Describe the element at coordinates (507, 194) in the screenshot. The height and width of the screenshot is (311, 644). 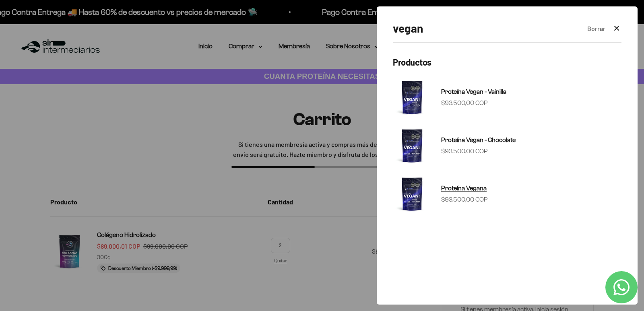
I see `a: Proteína Vegana $93.500,00 COP` at that location.